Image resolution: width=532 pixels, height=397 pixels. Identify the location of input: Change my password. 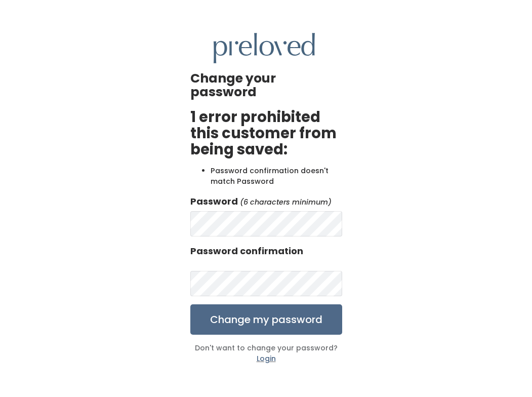
(266, 320).